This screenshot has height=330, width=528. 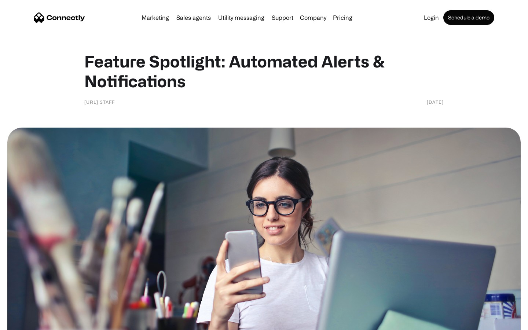 What do you see at coordinates (29, 322) in the screenshot?
I see `ul: Language list` at bounding box center [29, 322].